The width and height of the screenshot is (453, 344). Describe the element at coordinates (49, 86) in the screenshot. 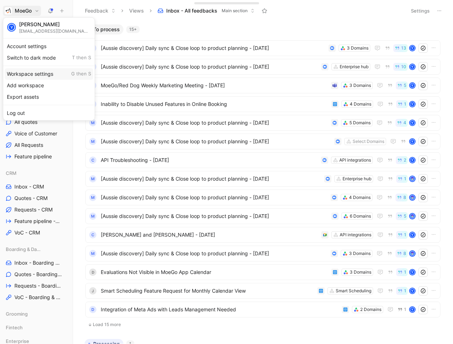

I see `div: Add workspace` at that location.